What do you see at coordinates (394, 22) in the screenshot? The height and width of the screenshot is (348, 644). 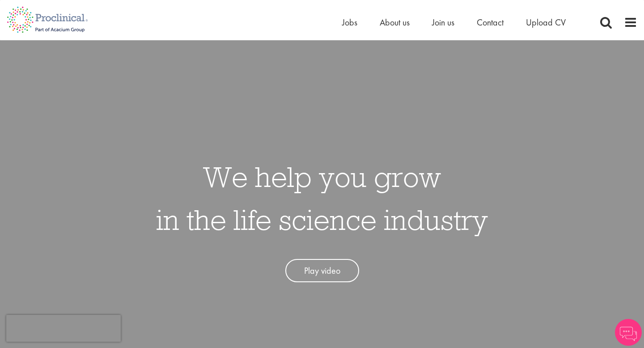 I see `span: About us` at bounding box center [394, 22].